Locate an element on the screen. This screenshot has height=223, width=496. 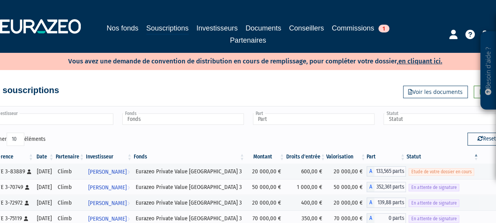
th: Part: activer pour trier la colonne par ordre croissant is located at coordinates (386, 157).